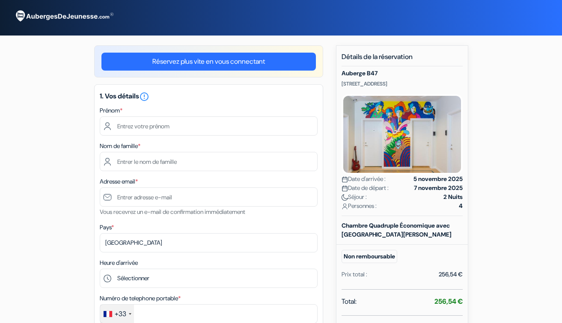  Describe the element at coordinates (144, 97) in the screenshot. I see `i: error_outline` at that location.